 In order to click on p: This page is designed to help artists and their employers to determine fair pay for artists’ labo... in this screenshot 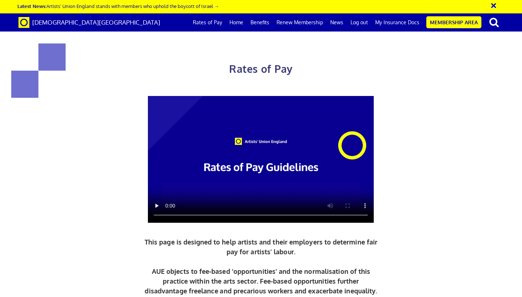, I will do `click(261, 267)`.